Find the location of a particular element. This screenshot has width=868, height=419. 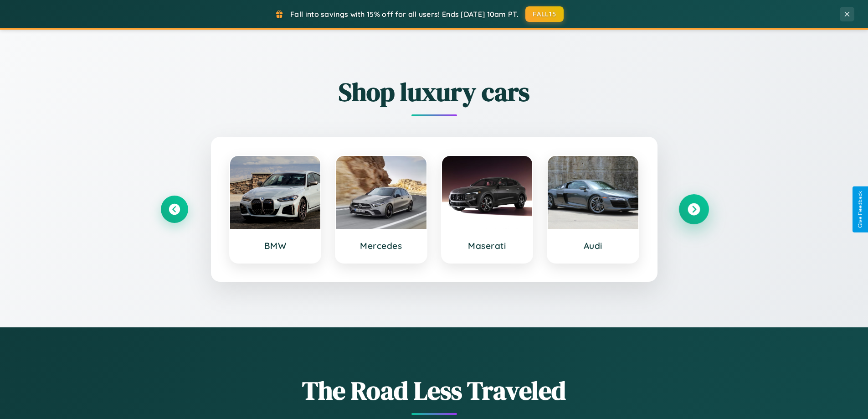

h2: Shop luxury cars is located at coordinates (434, 91).